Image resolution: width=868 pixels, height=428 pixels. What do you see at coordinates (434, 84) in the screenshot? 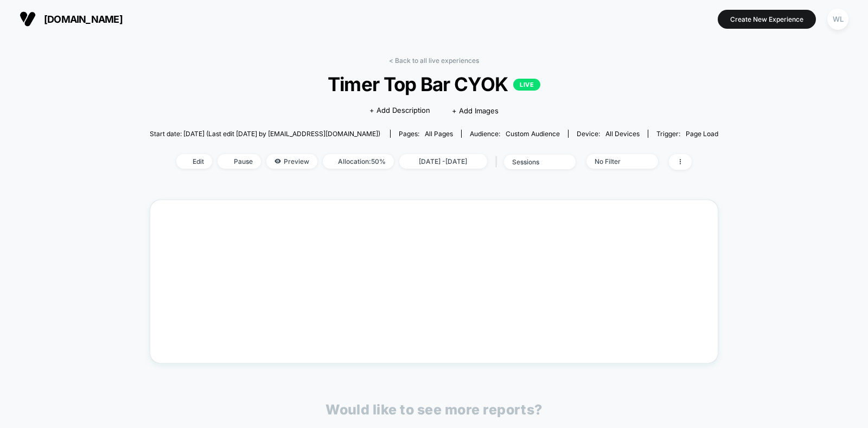
I see `span: Timer Top Bar CYOK` at bounding box center [434, 84].